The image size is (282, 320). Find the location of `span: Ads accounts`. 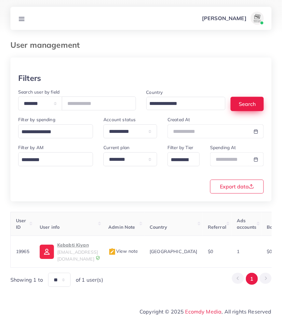

span: Ads accounts is located at coordinates (246, 224).